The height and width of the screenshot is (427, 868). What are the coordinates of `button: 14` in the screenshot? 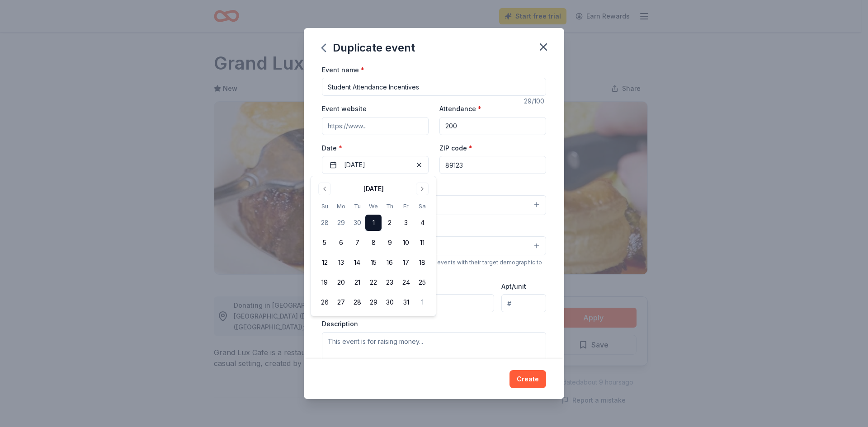 It's located at (357, 263).